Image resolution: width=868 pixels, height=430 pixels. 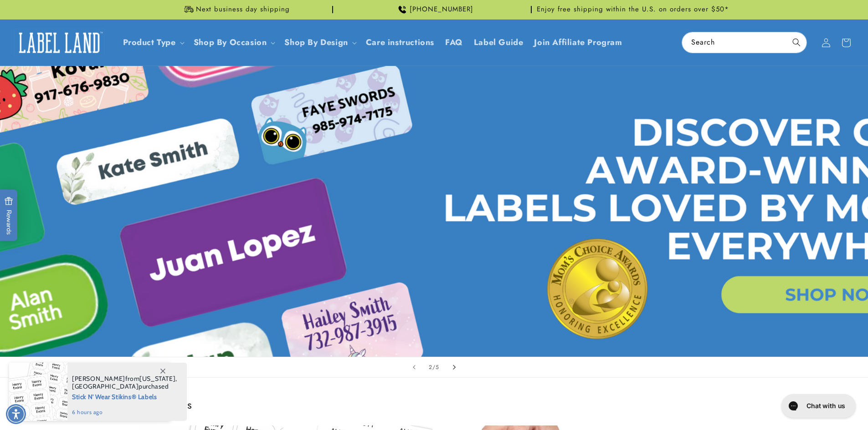 What do you see at coordinates (796, 42) in the screenshot?
I see `button: Search` at bounding box center [796, 42].